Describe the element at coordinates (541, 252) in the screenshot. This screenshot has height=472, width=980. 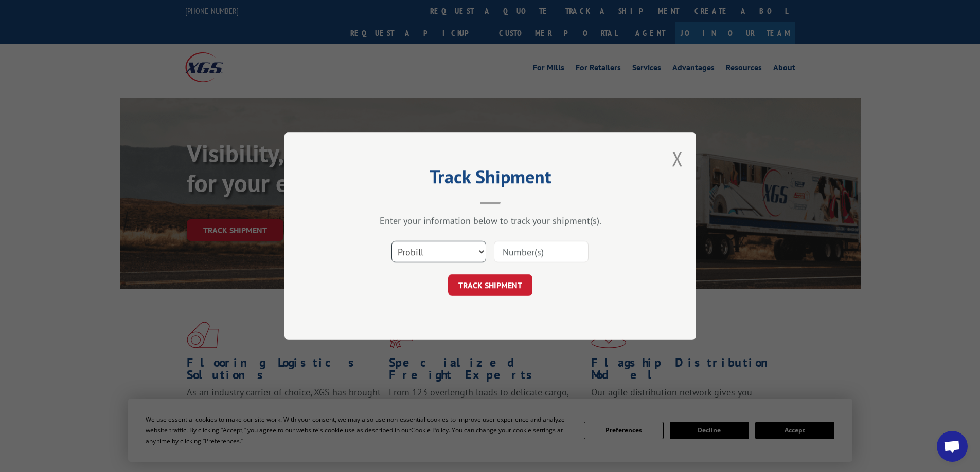
I see `input: Number(s)` at that location.